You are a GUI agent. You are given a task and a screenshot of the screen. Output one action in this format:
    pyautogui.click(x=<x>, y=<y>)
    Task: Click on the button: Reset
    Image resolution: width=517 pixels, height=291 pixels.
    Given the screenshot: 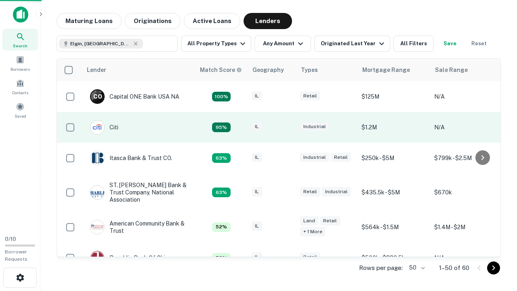 What is the action you would take?
    pyautogui.click(x=479, y=44)
    